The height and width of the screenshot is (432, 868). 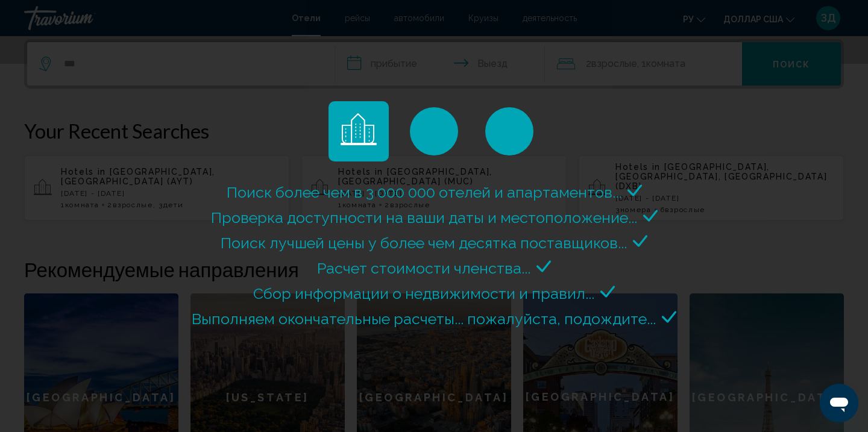 I want to click on span: Сбор информации о недвижимости и правил..., so click(x=424, y=294).